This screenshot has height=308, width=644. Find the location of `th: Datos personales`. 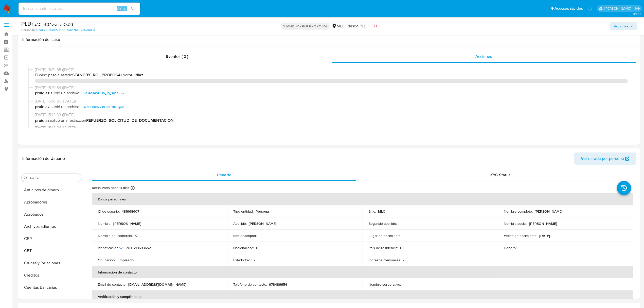

th: Datos personales is located at coordinates (362, 199).